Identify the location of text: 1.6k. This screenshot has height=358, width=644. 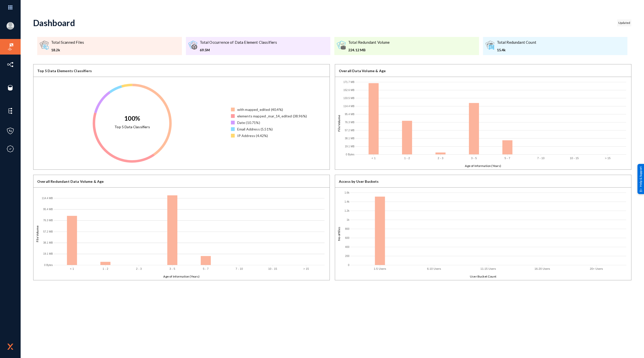
(347, 192).